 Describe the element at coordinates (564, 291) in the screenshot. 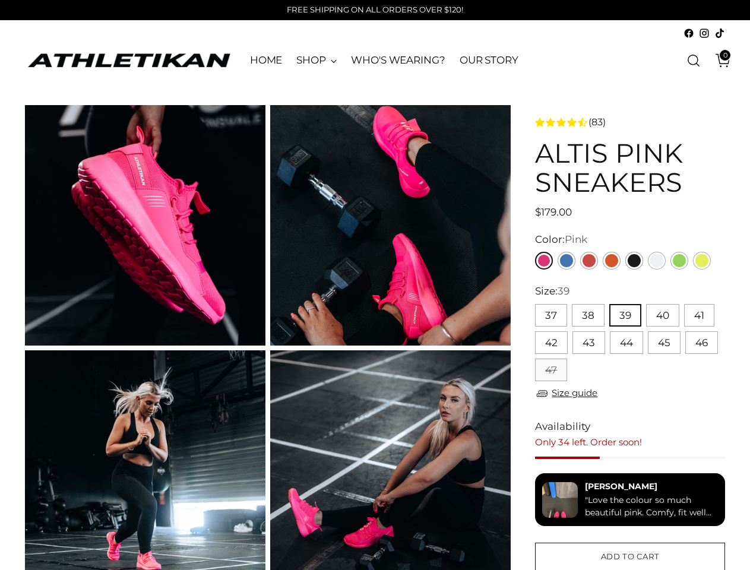

I see `span: 39` at that location.